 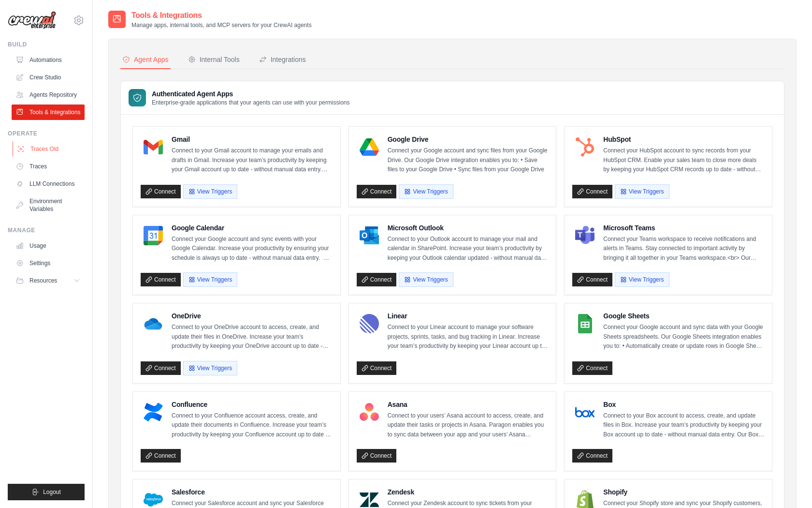 What do you see at coordinates (252, 228) in the screenshot?
I see `h4: Google Calendar` at bounding box center [252, 228].